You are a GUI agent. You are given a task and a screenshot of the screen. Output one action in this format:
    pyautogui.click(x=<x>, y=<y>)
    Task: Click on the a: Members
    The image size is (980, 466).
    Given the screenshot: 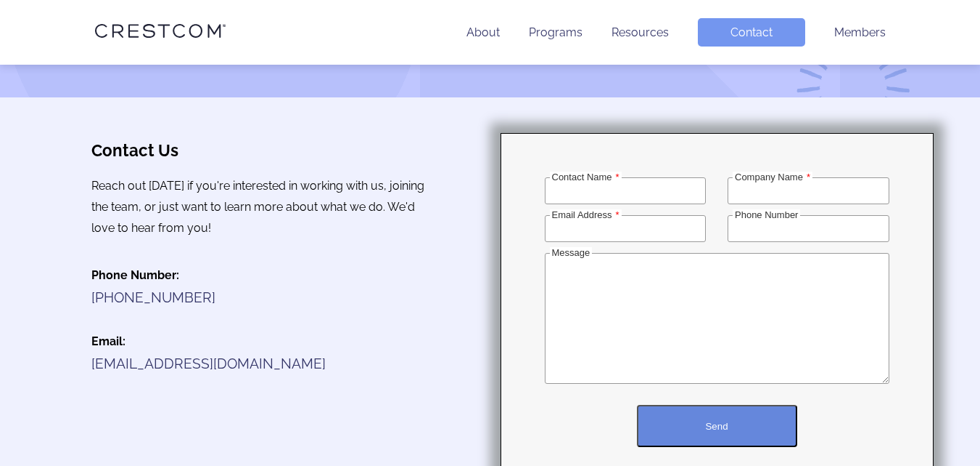 What is the action you would take?
    pyautogui.click(x=860, y=32)
    